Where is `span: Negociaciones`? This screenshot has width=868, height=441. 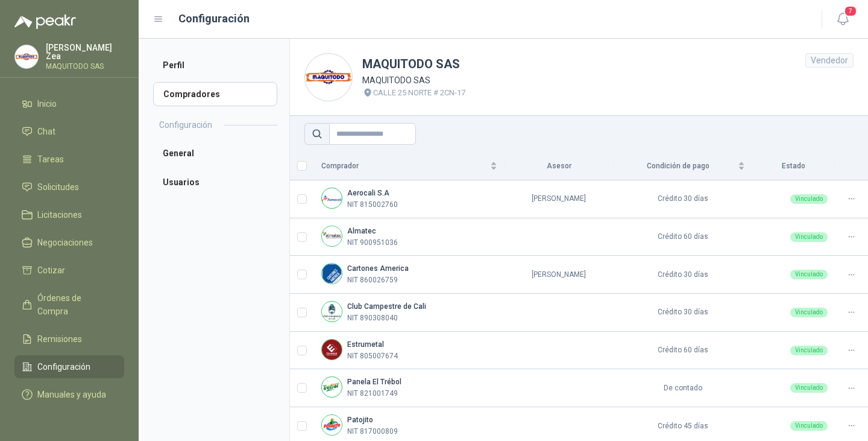 span: Negociaciones is located at coordinates (65, 243).